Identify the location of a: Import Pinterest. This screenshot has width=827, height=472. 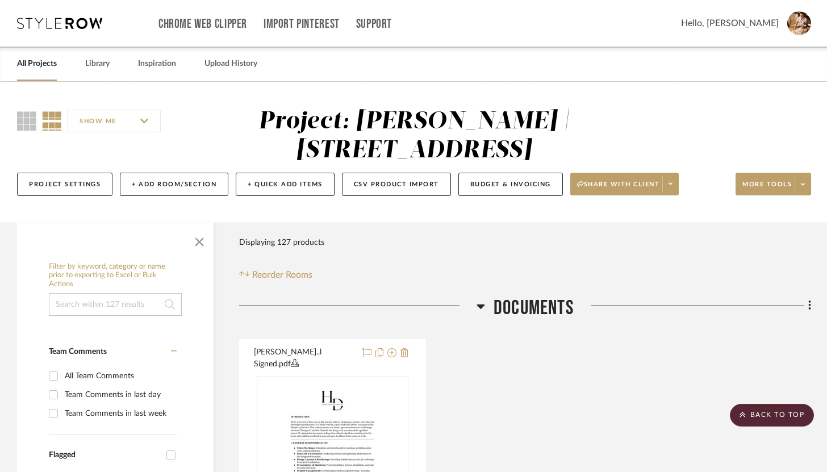
(301, 24).